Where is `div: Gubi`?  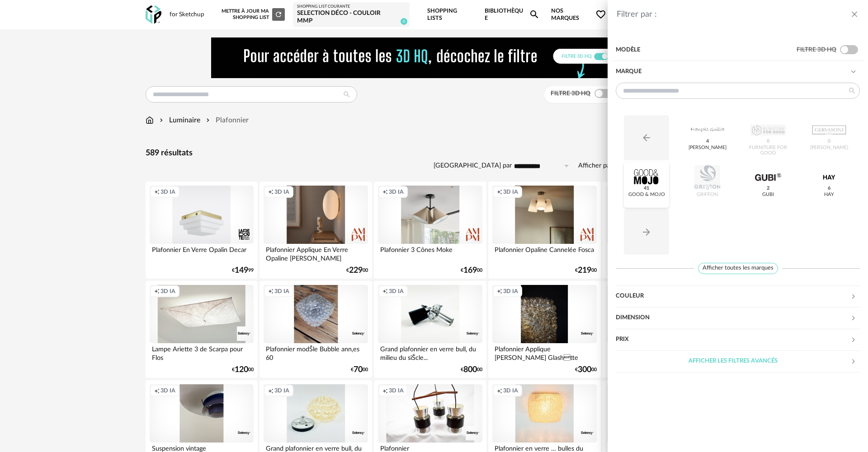
div: Gubi is located at coordinates (768, 195).